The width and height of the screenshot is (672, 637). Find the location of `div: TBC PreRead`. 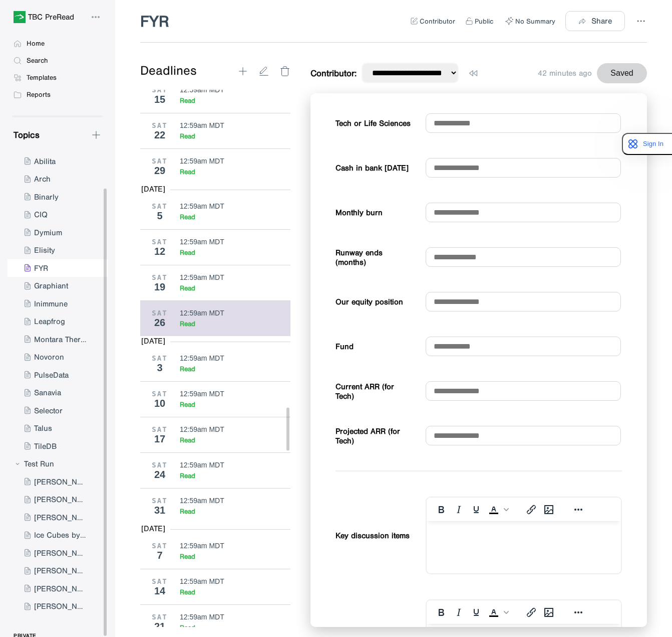

div: TBC PreRead is located at coordinates (51, 17).